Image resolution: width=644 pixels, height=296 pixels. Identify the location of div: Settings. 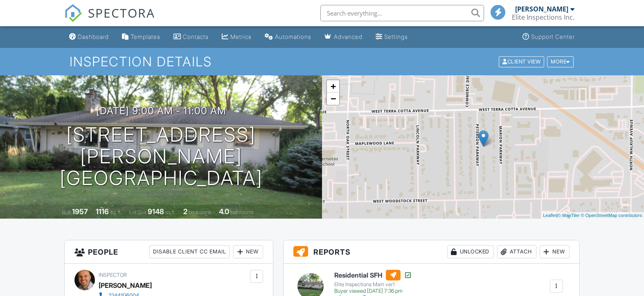
(396, 37).